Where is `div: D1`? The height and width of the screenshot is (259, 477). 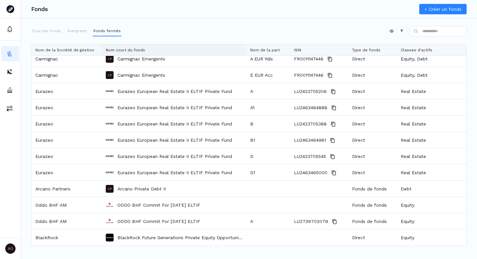
div: D1 is located at coordinates (268, 172).